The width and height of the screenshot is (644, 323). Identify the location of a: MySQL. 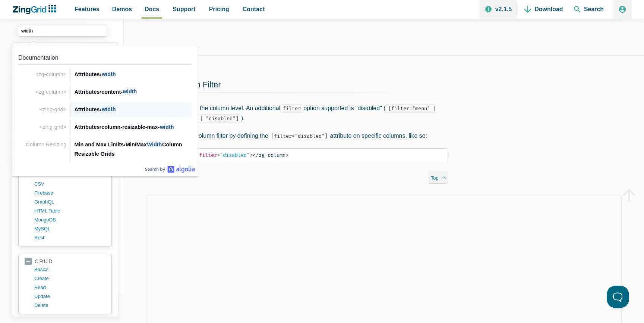
(70, 229).